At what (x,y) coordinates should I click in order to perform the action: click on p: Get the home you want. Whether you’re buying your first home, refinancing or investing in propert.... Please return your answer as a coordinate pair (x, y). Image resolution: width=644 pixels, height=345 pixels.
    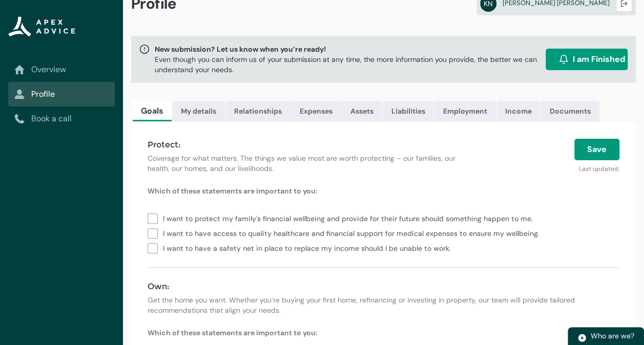
    Looking at the image, I should click on (383, 305).